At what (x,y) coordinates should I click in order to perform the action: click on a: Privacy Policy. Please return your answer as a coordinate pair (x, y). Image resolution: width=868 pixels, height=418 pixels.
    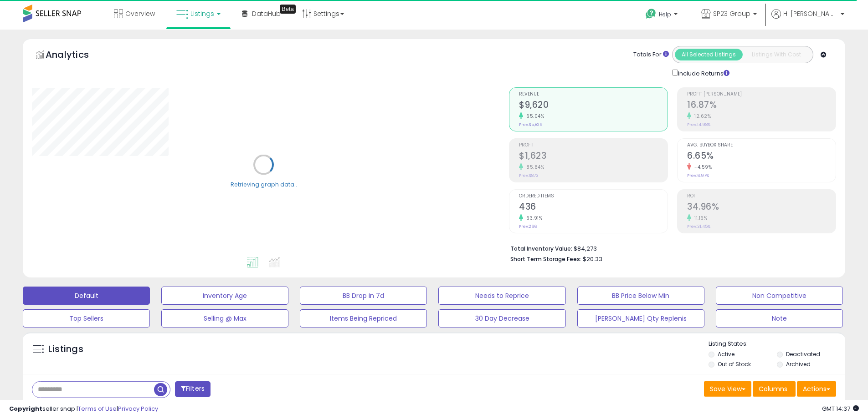
    Looking at the image, I should click on (138, 408).